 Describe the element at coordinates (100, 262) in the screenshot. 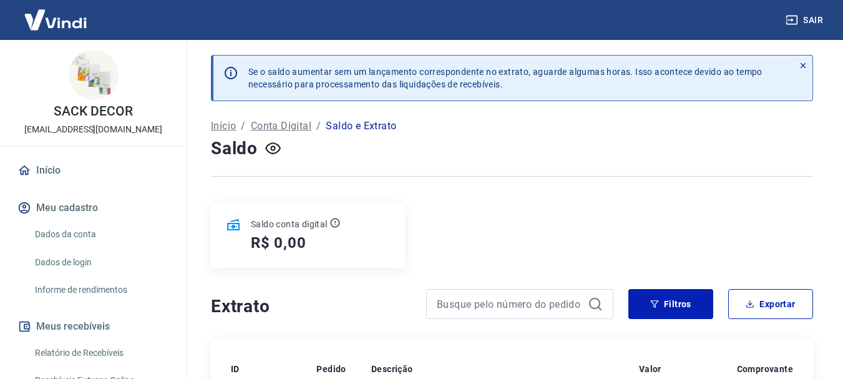

I see `a: Dados de login` at that location.